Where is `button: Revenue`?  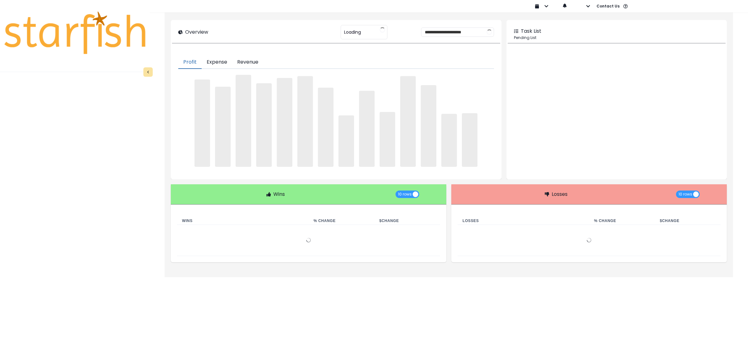 button: Revenue is located at coordinates (248, 62).